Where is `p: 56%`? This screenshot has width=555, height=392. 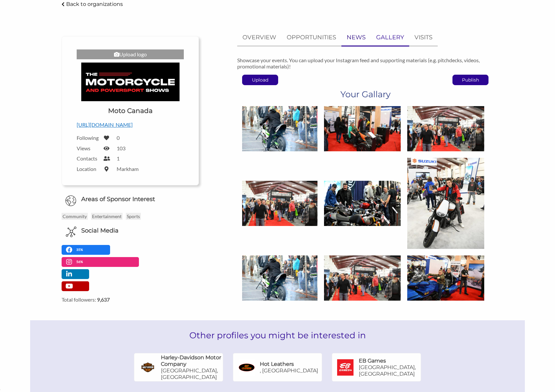 p: 56% is located at coordinates (80, 262).